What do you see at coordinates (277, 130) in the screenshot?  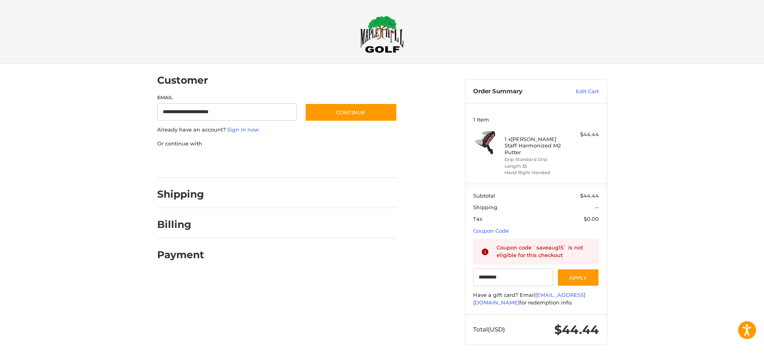 I see `p: Already have an account?` at bounding box center [277, 130].